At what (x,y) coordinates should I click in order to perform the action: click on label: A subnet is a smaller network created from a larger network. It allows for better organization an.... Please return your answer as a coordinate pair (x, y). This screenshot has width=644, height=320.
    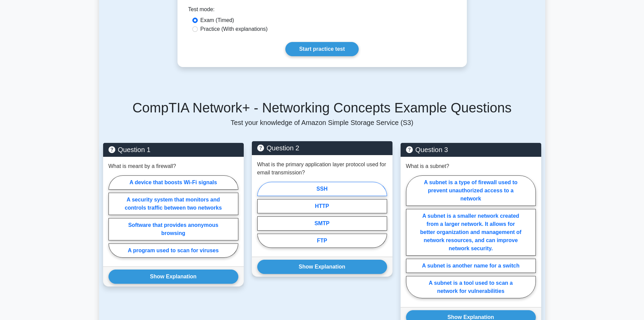
    Looking at the image, I should click on (471, 232).